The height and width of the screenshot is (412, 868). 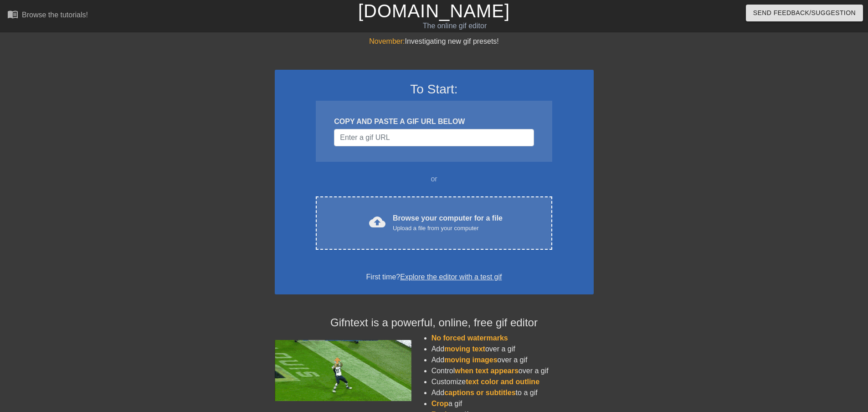 I want to click on span: moving text, so click(x=465, y=349).